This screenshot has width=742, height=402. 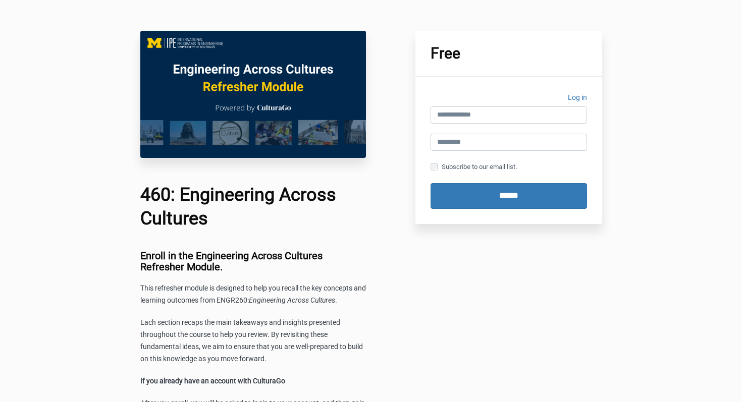 What do you see at coordinates (212, 381) in the screenshot?
I see `strong: If you already have an account with CulturaGo` at bounding box center [212, 381].